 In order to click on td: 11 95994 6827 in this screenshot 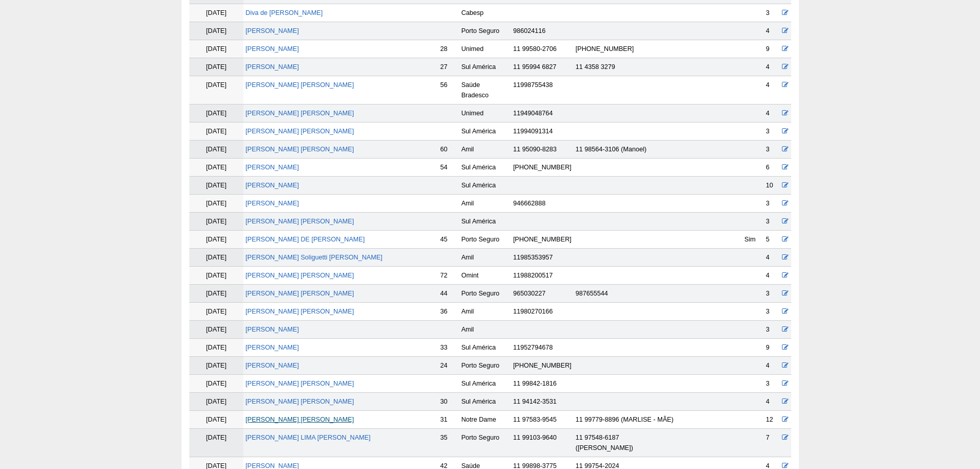, I will do `click(541, 67)`.